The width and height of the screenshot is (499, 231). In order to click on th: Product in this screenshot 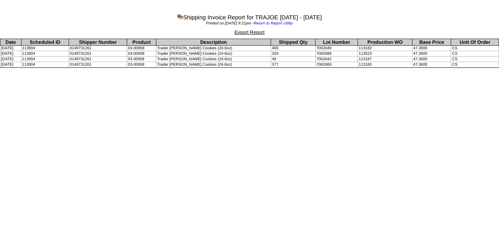, I will do `click(142, 42)`.